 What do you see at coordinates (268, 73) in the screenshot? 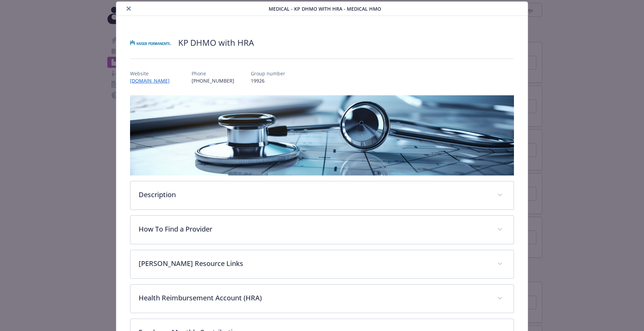
I see `p: Group number` at bounding box center [268, 73].